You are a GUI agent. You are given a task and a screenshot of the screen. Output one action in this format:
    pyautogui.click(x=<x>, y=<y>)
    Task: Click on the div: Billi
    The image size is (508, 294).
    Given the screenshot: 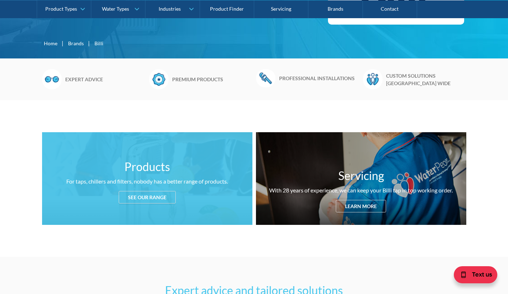 What is the action you would take?
    pyautogui.click(x=99, y=43)
    